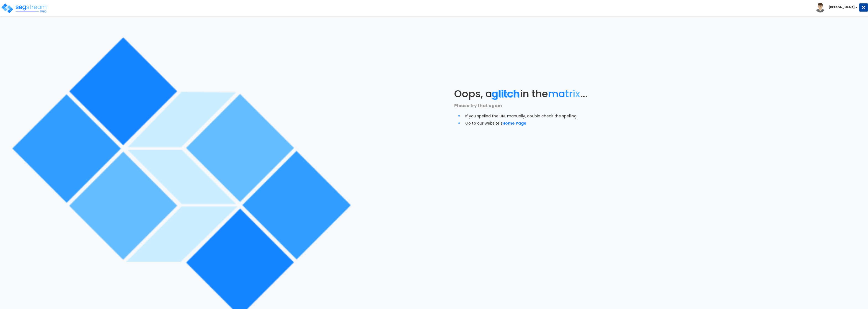 The width and height of the screenshot is (868, 309). Describe the element at coordinates (576, 93) in the screenshot. I see `span: ix` at that location.